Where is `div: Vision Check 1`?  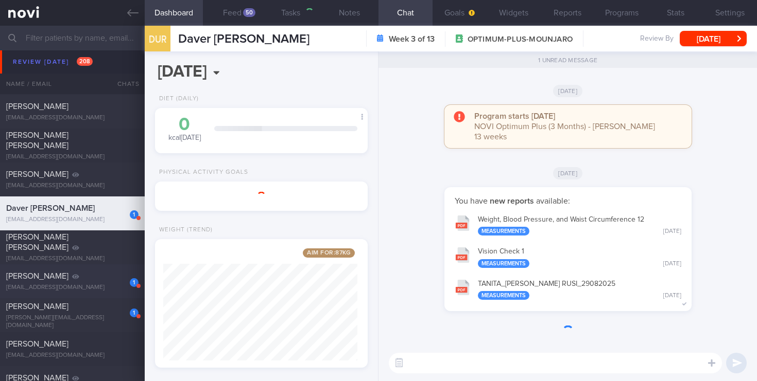 div: Vision Check 1 is located at coordinates (579, 258).